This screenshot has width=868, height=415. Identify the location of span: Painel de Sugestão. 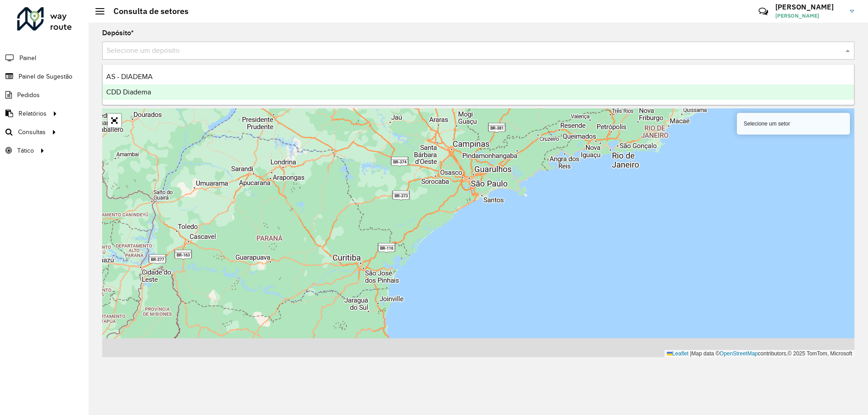
(45, 76).